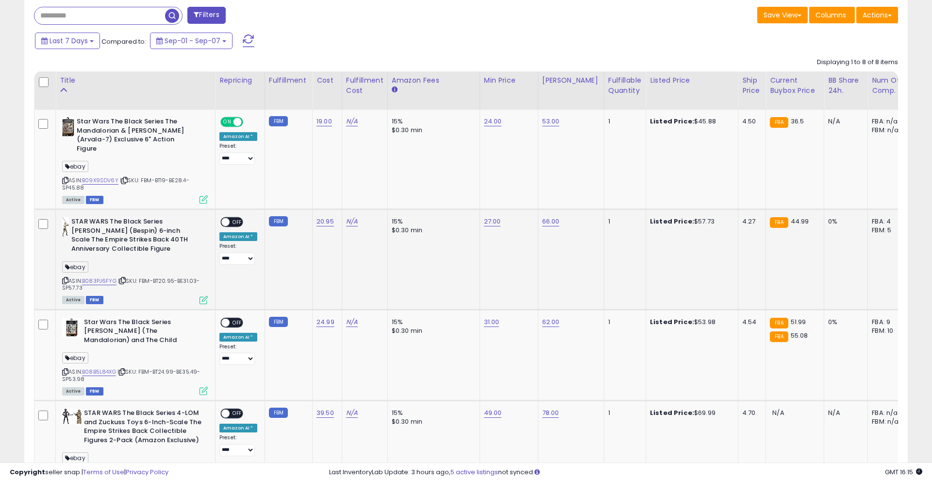  What do you see at coordinates (750, 413) in the screenshot?
I see `div: 4.70` at bounding box center [750, 413].